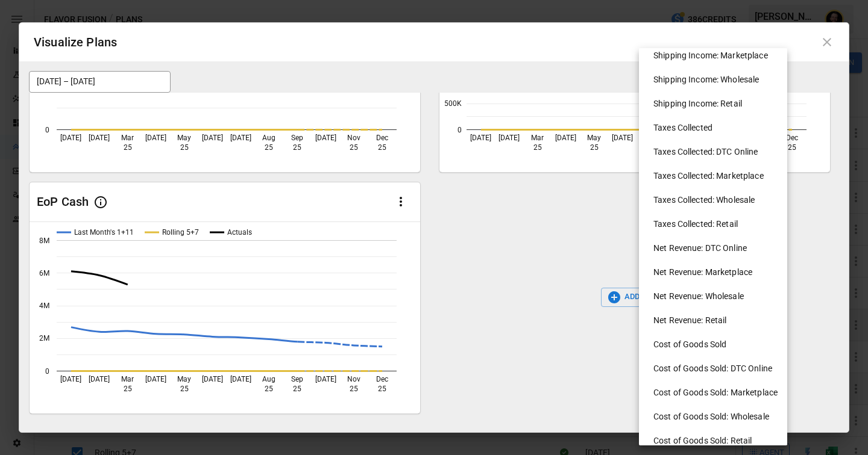 This screenshot has width=868, height=455. What do you see at coordinates (718, 248) in the screenshot?
I see `li: Net Revenue: DTC Online` at bounding box center [718, 248].